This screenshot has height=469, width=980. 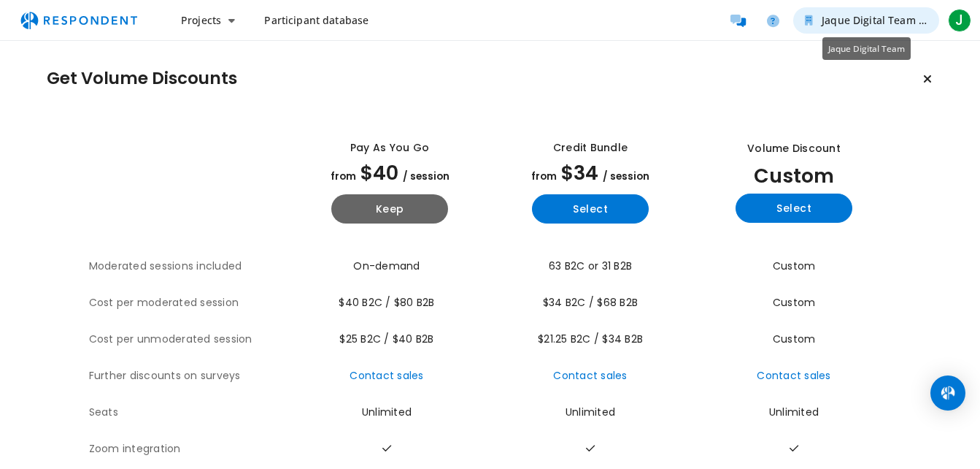 What do you see at coordinates (960, 20) in the screenshot?
I see `button: J` at bounding box center [960, 20].